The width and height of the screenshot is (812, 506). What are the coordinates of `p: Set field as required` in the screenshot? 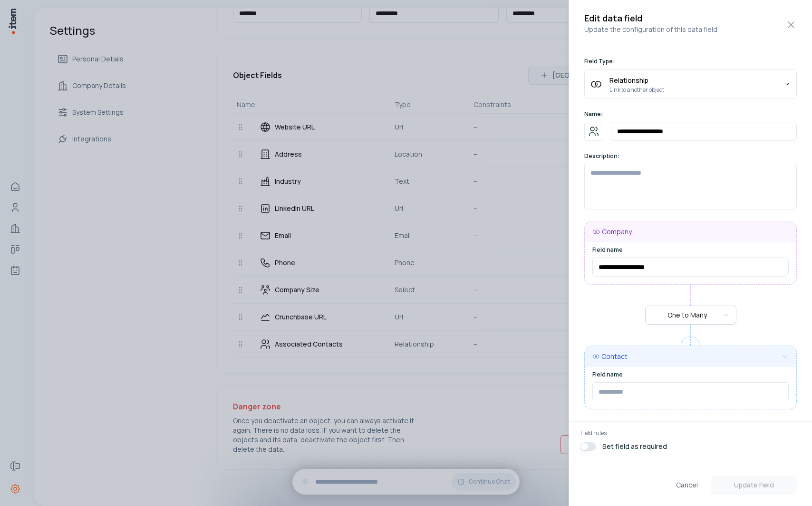 It's located at (635, 446).